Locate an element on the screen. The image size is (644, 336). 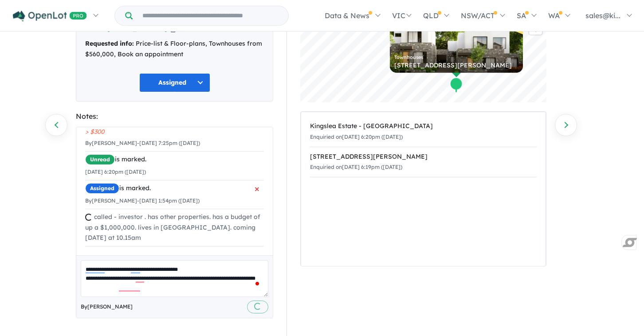
textarea: To enrich screen reader interactions, please activate Accessibility in Grammarly extension settings is located at coordinates (174, 278).